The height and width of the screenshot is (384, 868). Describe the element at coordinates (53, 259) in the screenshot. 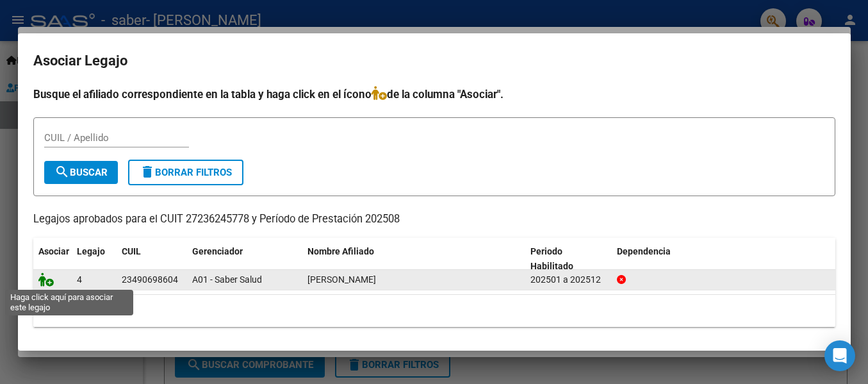

I see `datatable-header-cell: Asociar` at that location.